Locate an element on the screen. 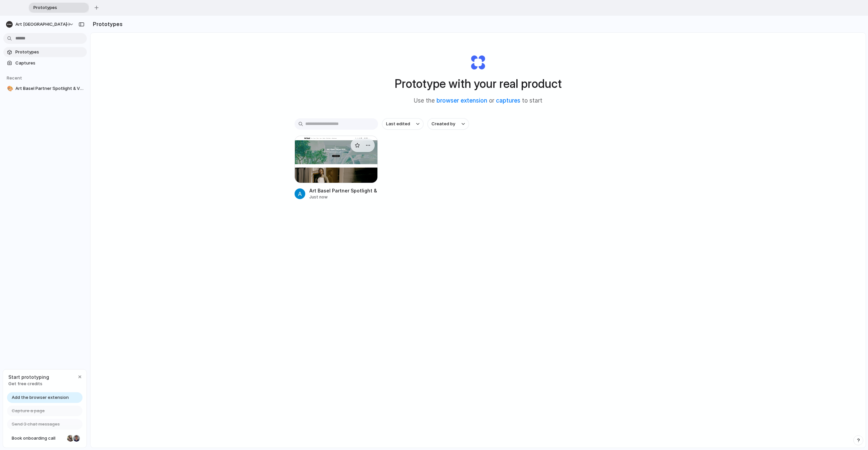  h1: Prototype with your real product is located at coordinates (478, 83).